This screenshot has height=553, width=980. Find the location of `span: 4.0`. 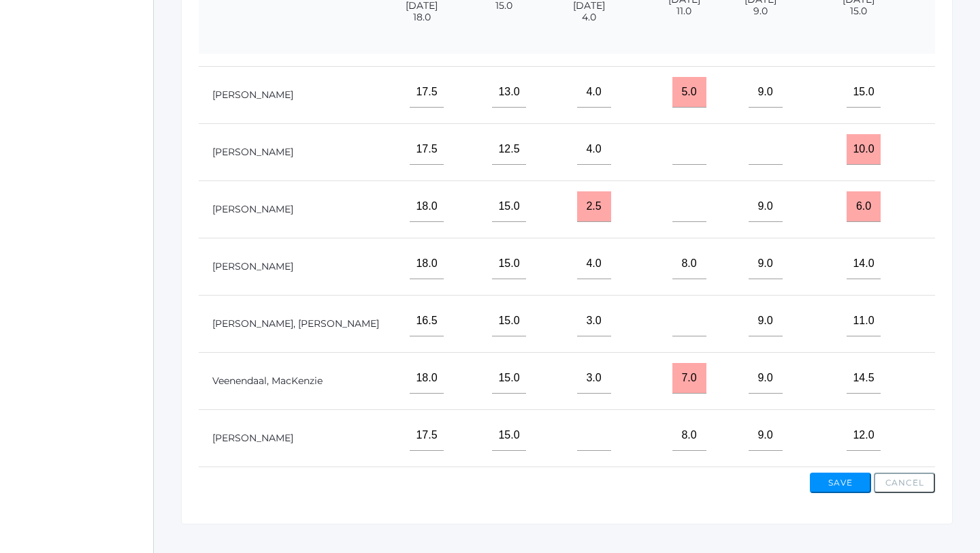

span: 4.0 is located at coordinates (589, 17).